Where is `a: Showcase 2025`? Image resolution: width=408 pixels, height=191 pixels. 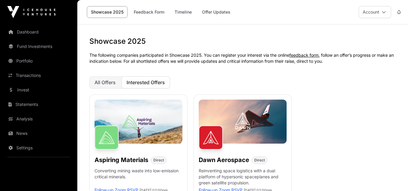 a: Showcase 2025 is located at coordinates (107, 12).